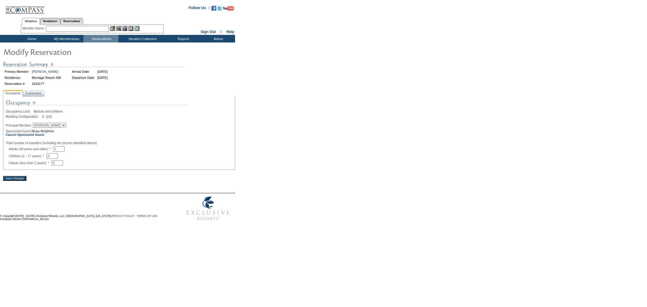 The width and height of the screenshot is (647, 307). Describe the element at coordinates (64, 52) in the screenshot. I see `img: Modify Reservation` at that location.